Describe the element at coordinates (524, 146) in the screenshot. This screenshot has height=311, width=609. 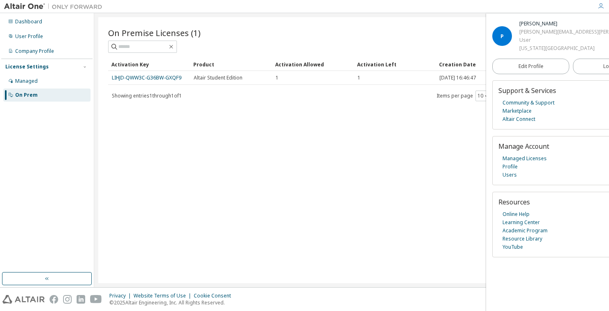
I see `span: Manage Account` at that location.